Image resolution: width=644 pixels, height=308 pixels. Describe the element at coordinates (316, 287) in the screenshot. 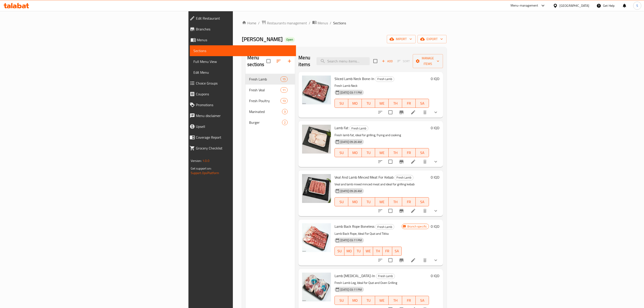

I see `img: Lamb Thigh Bone-In` at that location.